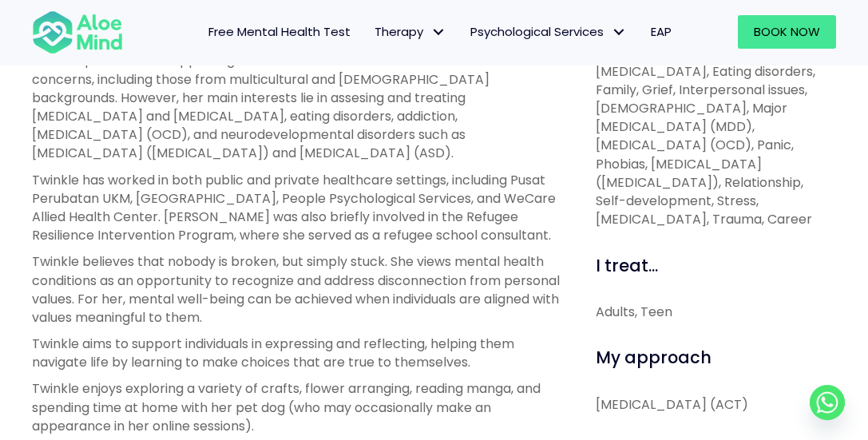 The height and width of the screenshot is (440, 868). What do you see at coordinates (410, 31) in the screenshot?
I see `span: Therapy` at bounding box center [410, 31].